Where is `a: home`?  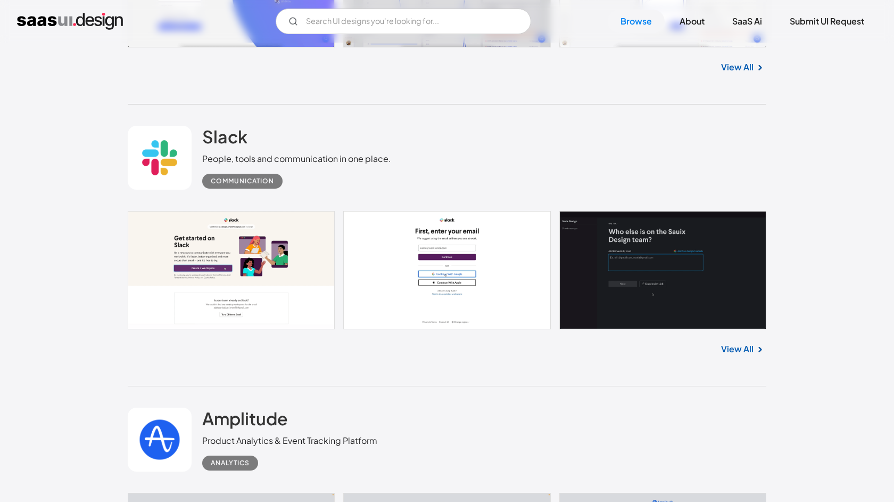
a: home is located at coordinates (70, 21).